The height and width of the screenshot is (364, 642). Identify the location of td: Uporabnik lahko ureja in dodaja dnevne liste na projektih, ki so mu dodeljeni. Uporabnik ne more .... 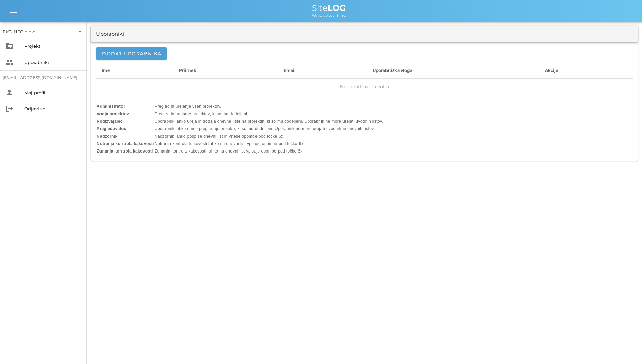
(269, 121).